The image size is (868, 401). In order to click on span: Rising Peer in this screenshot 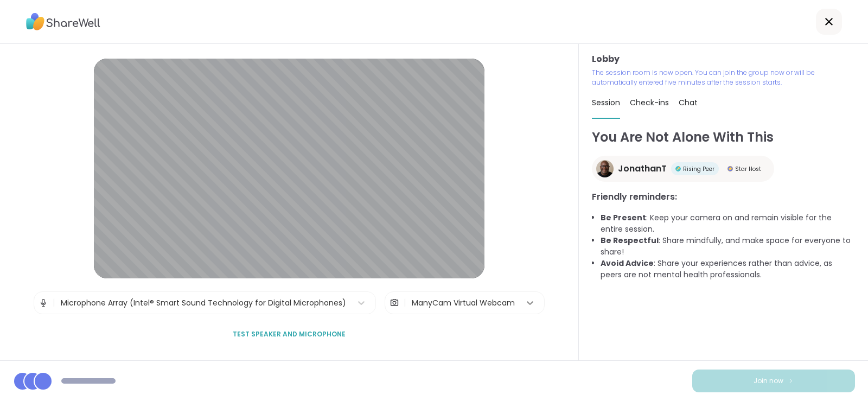, I will do `click(699, 169)`.